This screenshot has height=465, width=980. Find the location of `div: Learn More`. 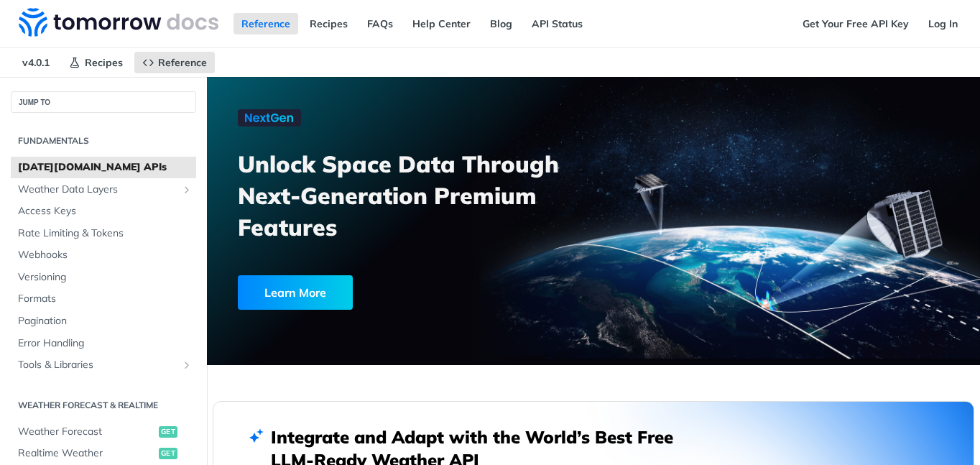

div: Learn More is located at coordinates (296, 292).